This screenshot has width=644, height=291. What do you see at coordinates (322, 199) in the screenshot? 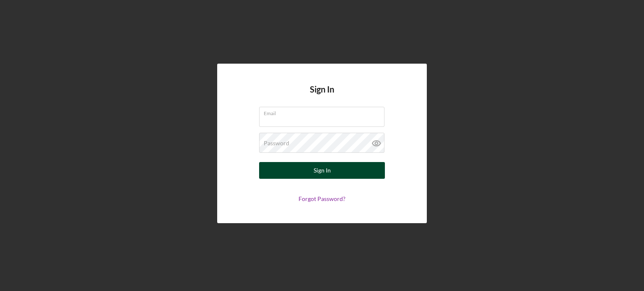
I see `a: Forgot Password?` at bounding box center [322, 199].